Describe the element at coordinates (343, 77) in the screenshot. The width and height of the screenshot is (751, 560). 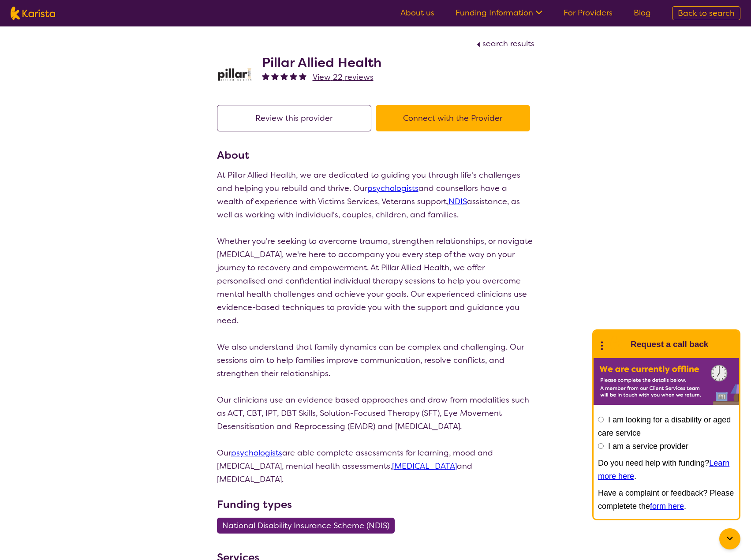
I see `span: View 22 reviews` at that location.